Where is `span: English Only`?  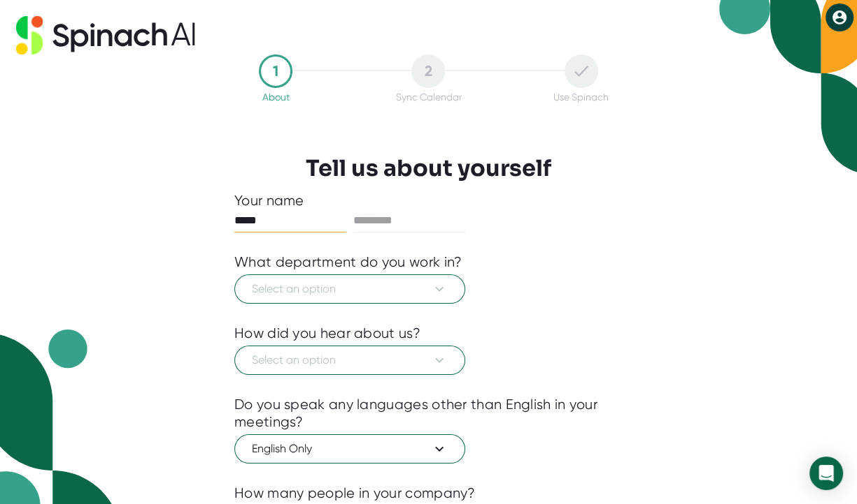 span: English Only is located at coordinates (350, 449).